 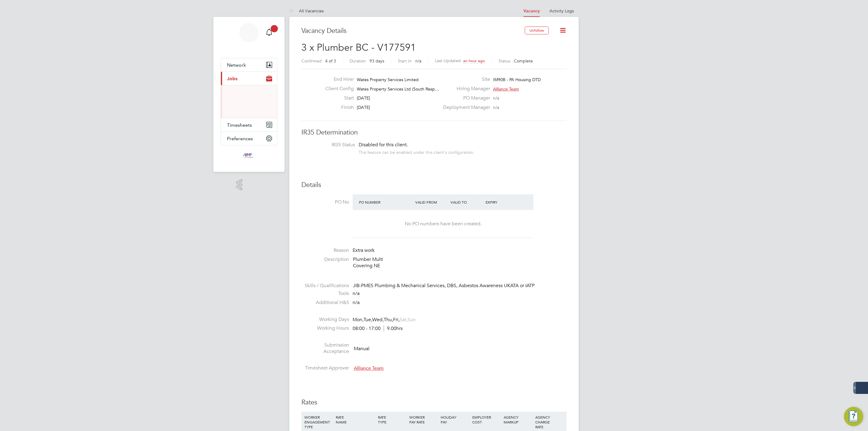 What do you see at coordinates (378, 329) in the screenshot?
I see `div: 08:00 - 17:00` at bounding box center [378, 329].